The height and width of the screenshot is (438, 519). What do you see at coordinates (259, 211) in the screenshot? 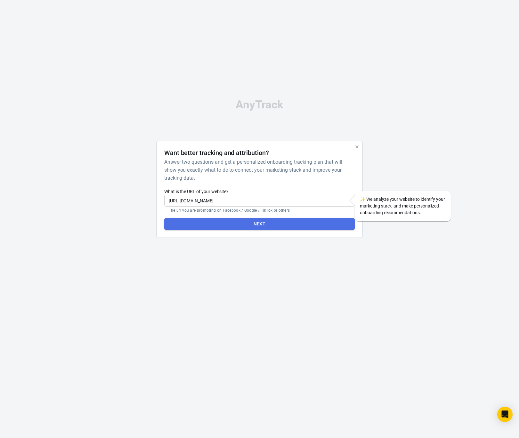
I see `p: The url you are promoting on Facebook / Google / TikTok or others` at bounding box center [259, 211].